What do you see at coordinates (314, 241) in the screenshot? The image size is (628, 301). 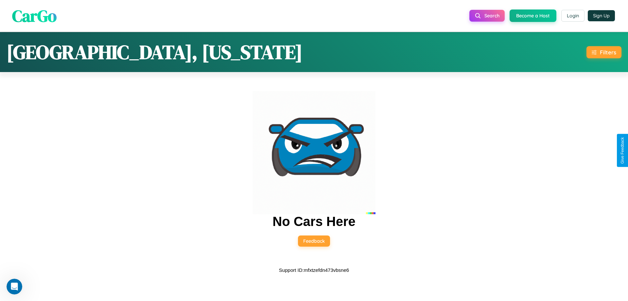 I see `button: Feedback` at bounding box center [314, 241].